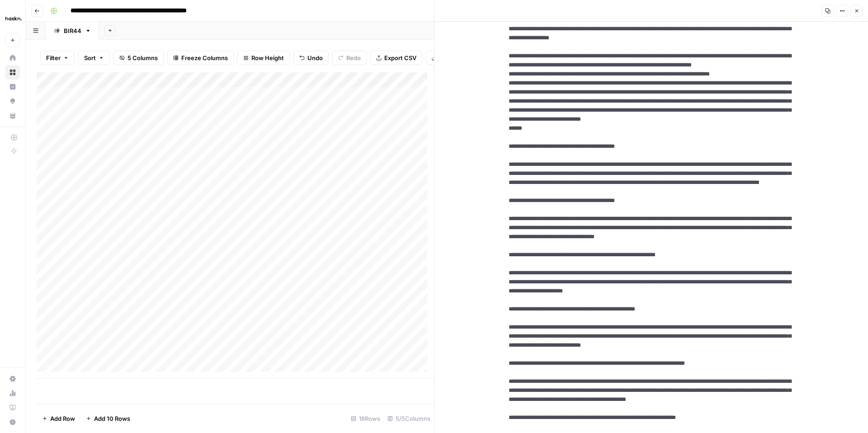 This screenshot has width=868, height=433. I want to click on span: Freeze Columns, so click(204, 58).